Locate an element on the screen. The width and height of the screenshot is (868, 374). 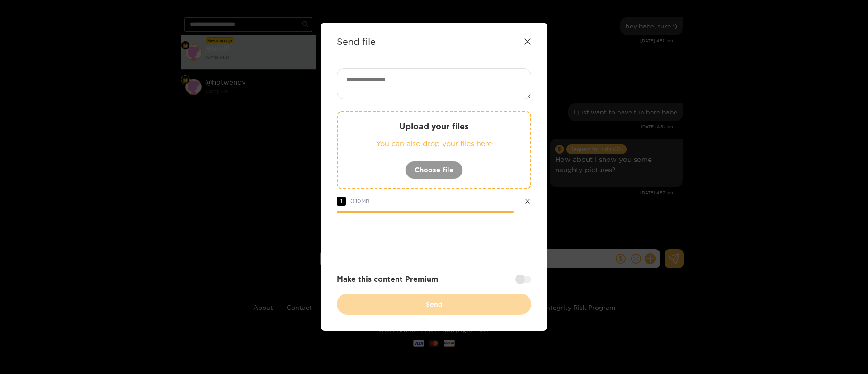
button: Choose file is located at coordinates (434, 170).